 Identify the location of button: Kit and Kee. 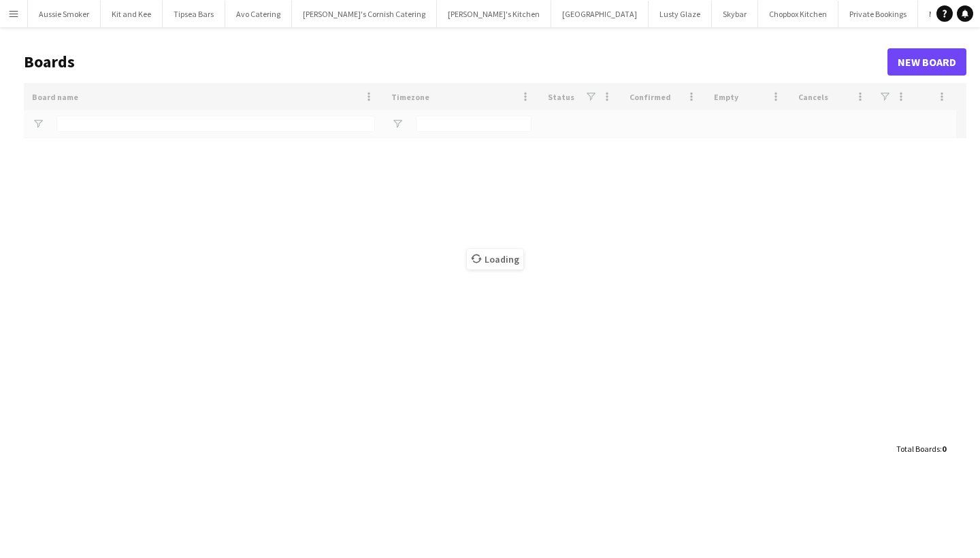
(131, 14).